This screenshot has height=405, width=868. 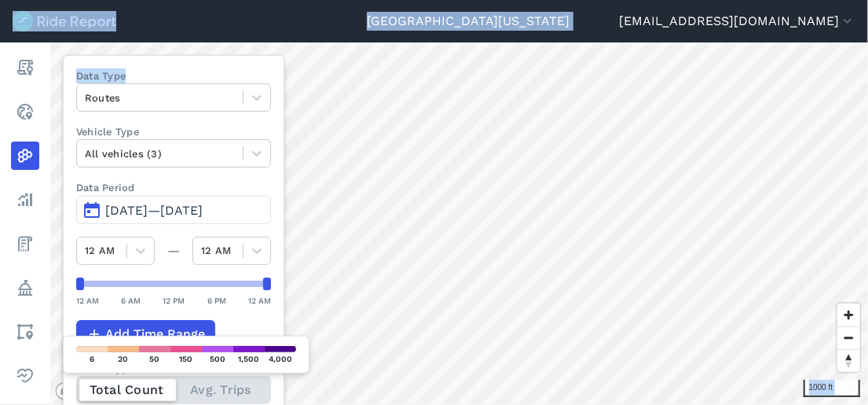 What do you see at coordinates (174, 368) in the screenshot?
I see `div: Count Type` at bounding box center [174, 368].